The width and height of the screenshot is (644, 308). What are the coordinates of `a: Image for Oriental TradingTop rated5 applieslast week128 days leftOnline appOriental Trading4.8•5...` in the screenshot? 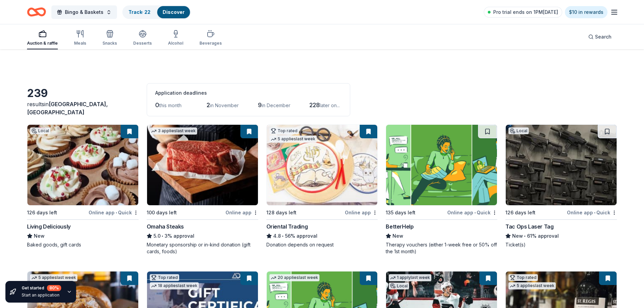 It's located at (322, 186).